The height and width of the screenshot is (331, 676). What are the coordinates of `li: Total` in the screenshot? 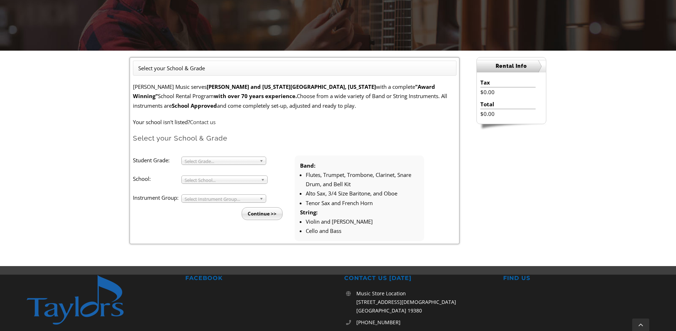 It's located at (508, 104).